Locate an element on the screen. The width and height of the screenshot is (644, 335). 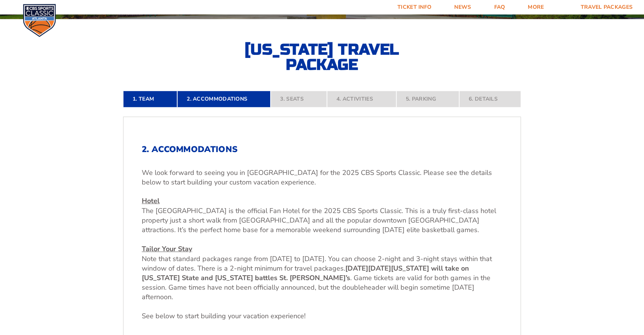
h2: 2. Accommodations is located at coordinates (322, 150).